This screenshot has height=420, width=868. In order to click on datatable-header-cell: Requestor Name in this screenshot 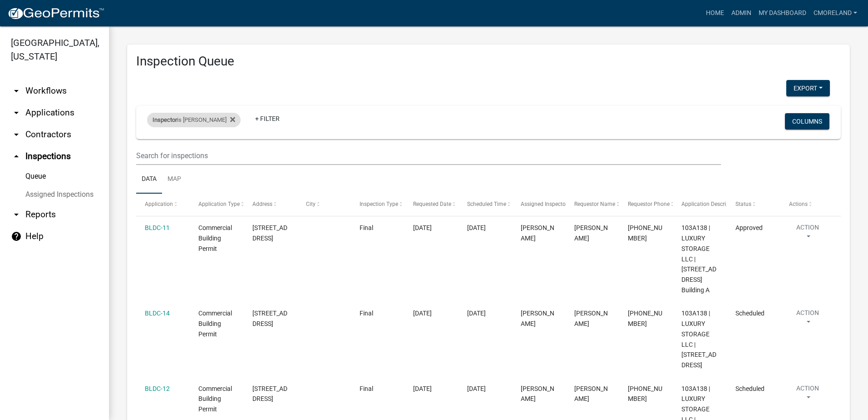, I will do `click(592, 204)`.